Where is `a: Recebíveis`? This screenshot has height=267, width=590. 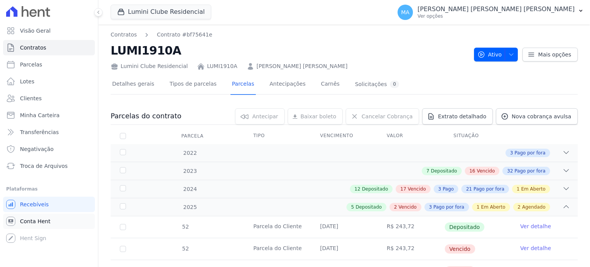
a: Recebíveis is located at coordinates (49, 204).